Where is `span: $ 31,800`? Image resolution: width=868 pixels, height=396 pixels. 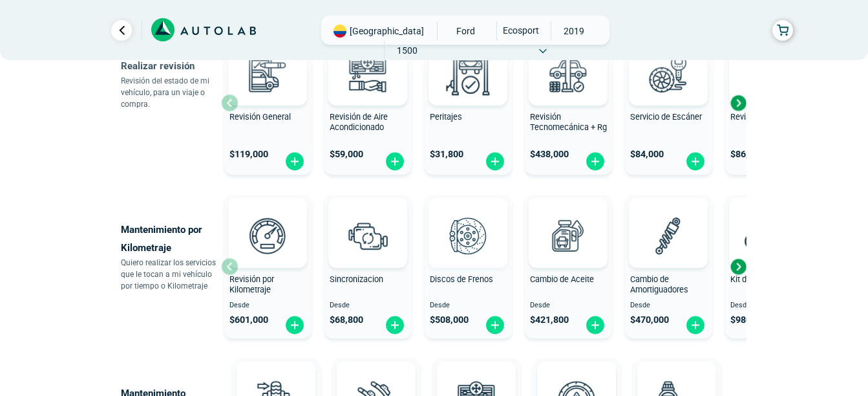
span: $ 31,800 is located at coordinates (447, 154).